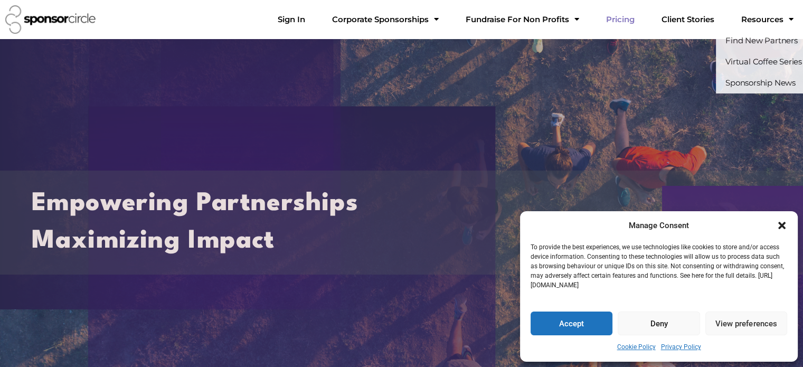 The height and width of the screenshot is (367, 803). Describe the element at coordinates (658, 323) in the screenshot. I see `button: Deny` at that location.